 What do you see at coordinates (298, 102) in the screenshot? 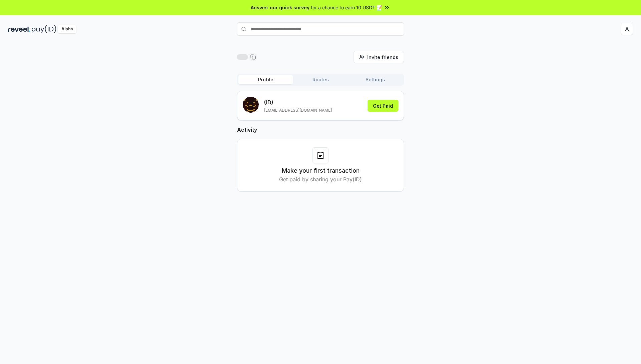
I see `p: (ID)` at bounding box center [298, 102].